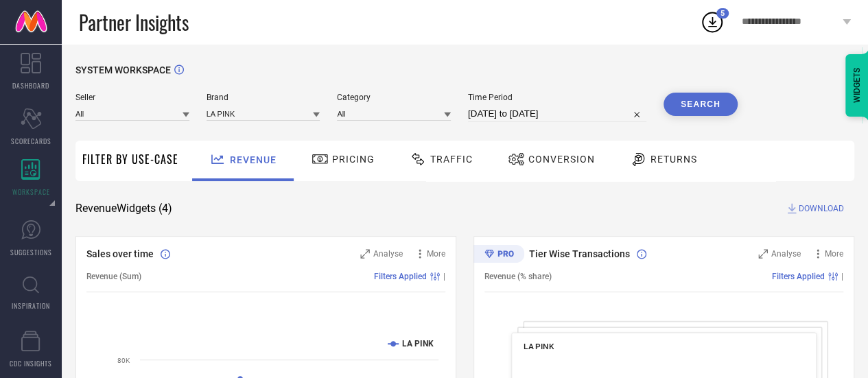  Describe the element at coordinates (557, 114) in the screenshot. I see `input: Select time period` at that location.